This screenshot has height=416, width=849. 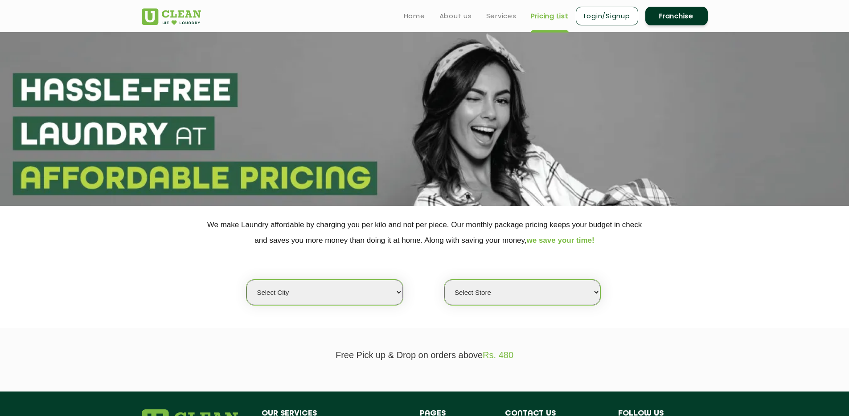 I want to click on a: Home, so click(x=415, y=16).